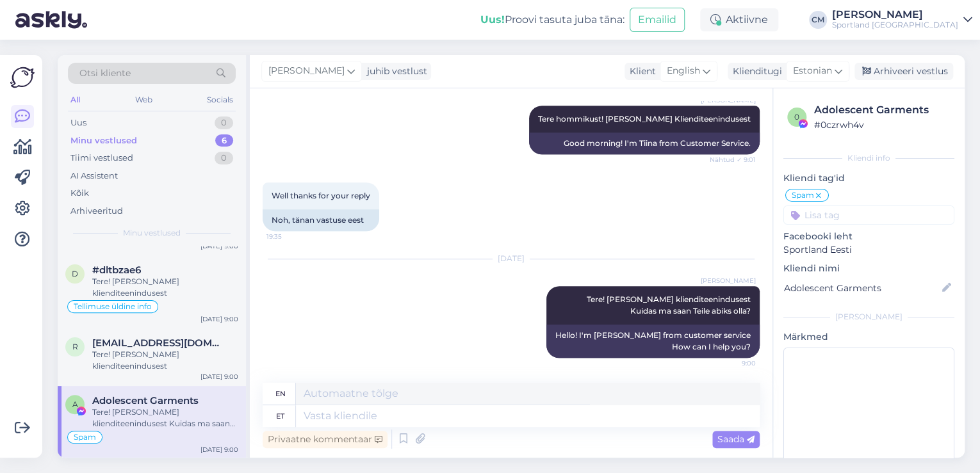 The width and height of the screenshot is (980, 473). Describe the element at coordinates (102, 158) in the screenshot. I see `div: Tiimi vestlused` at that location.